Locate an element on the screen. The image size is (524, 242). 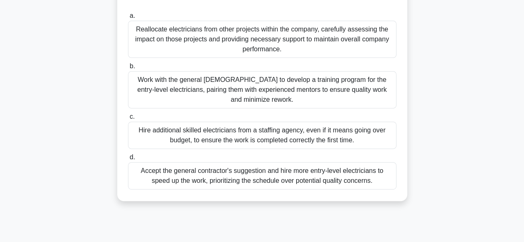
span: d. is located at coordinates (132, 157).